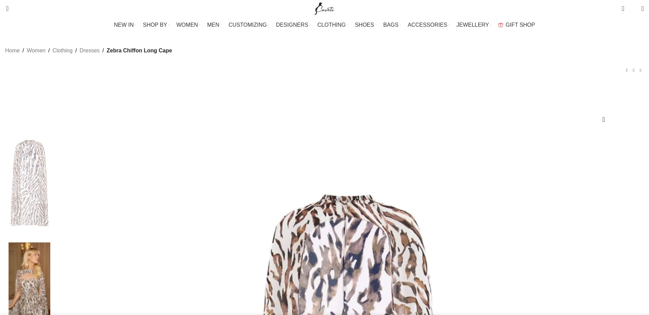 Image resolution: width=649 pixels, height=315 pixels. I want to click on a: SHOES, so click(365, 25).